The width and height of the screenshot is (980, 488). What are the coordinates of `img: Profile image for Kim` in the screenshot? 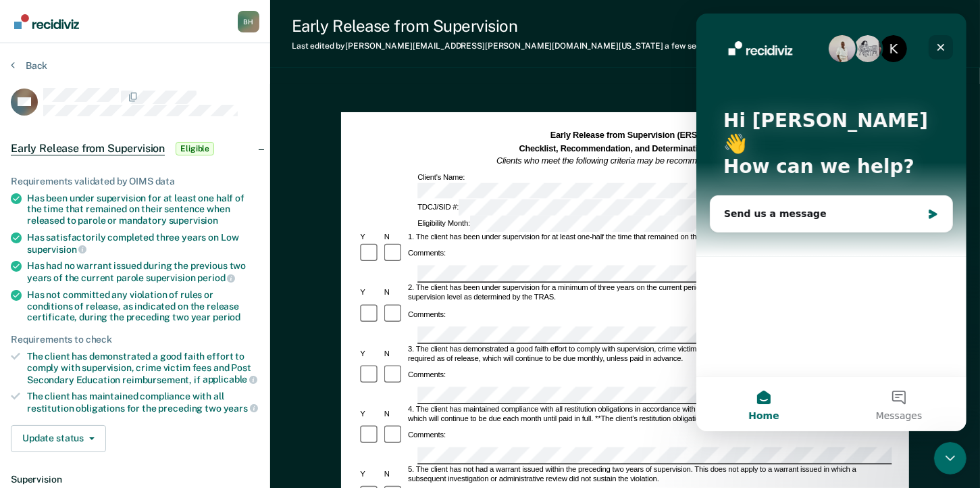 It's located at (171, 36).